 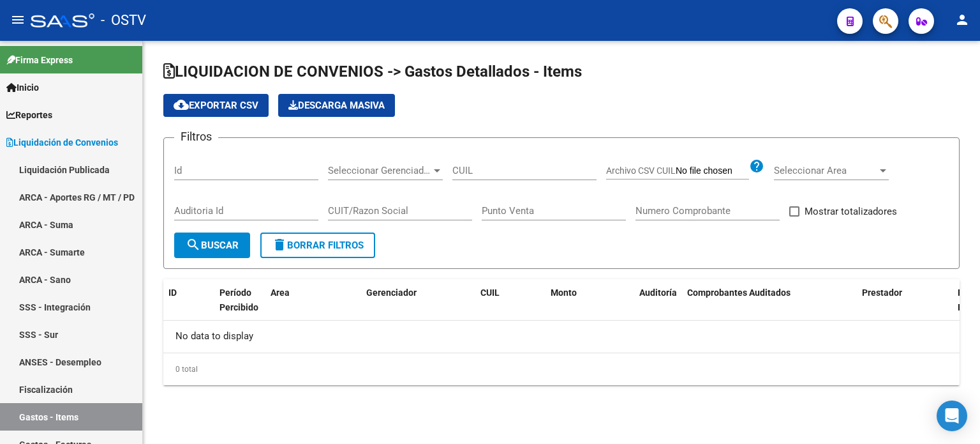 What do you see at coordinates (336, 105) in the screenshot?
I see `span: Descarga Masiva` at bounding box center [336, 105].